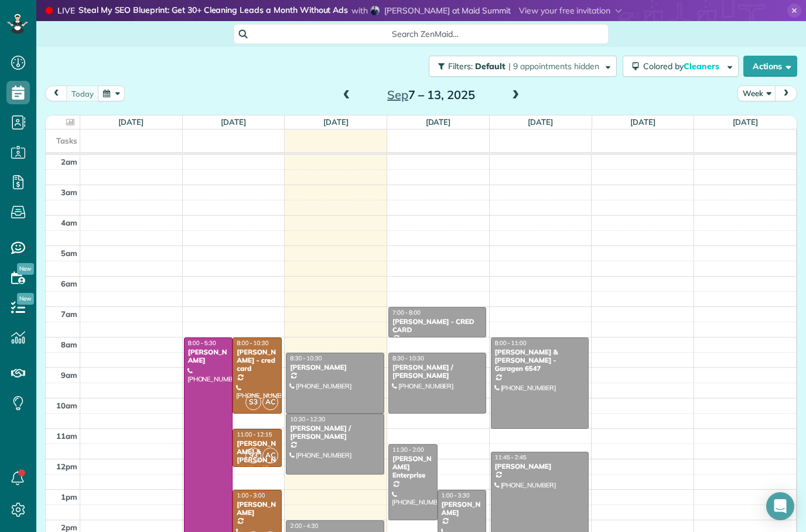  Describe the element at coordinates (304, 526) in the screenshot. I see `span: 2:00 - 4:30` at that location.